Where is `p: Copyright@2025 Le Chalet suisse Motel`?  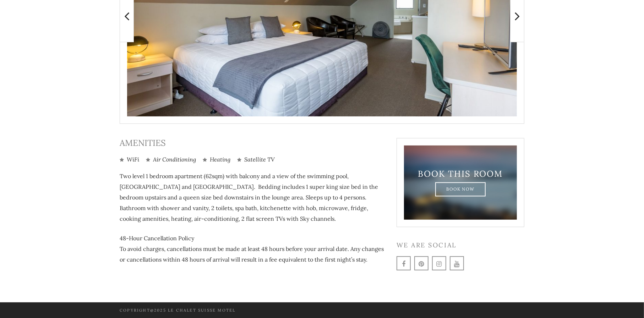
p: Copyright@2025 Le Chalet suisse Motel is located at coordinates (218, 310).